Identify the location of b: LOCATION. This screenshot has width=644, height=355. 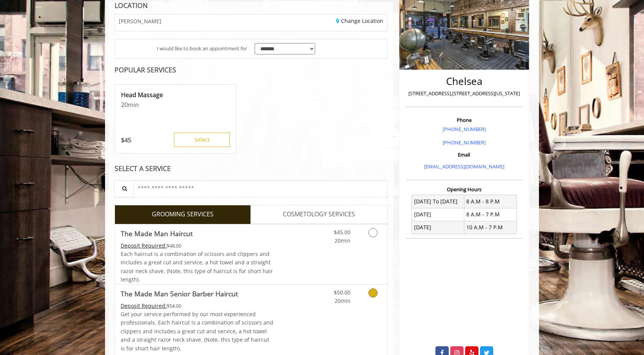
(131, 5).